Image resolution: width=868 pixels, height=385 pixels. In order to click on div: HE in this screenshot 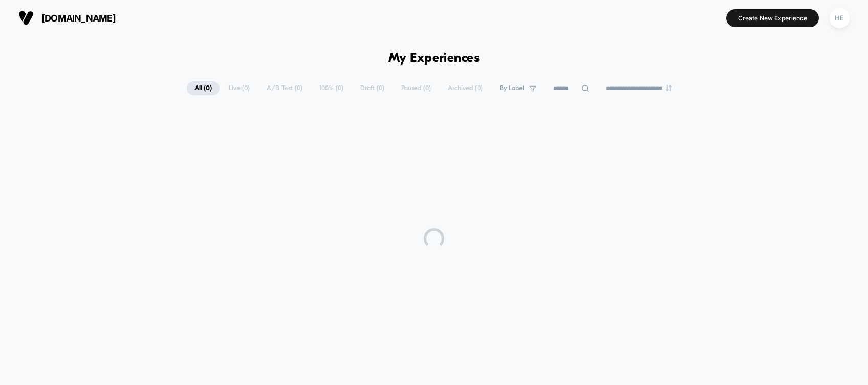, I will do `click(839, 18)`.